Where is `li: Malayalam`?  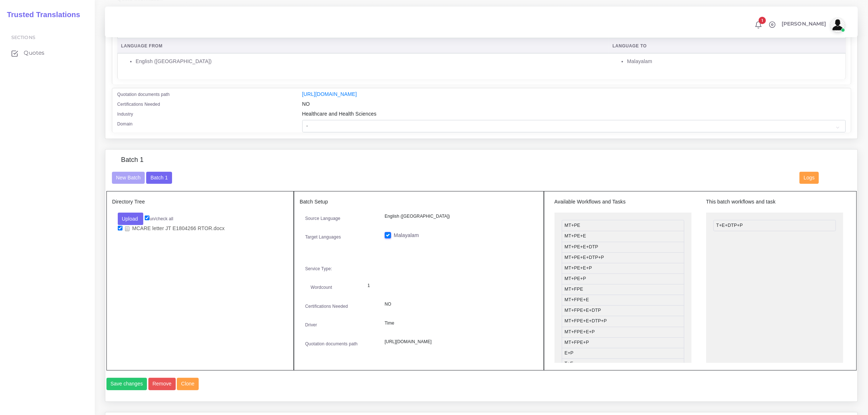 li: Malayalam is located at coordinates (734, 61).